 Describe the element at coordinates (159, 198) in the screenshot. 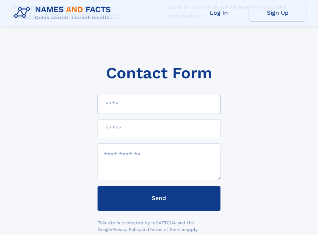

I see `button: Send` at that location.